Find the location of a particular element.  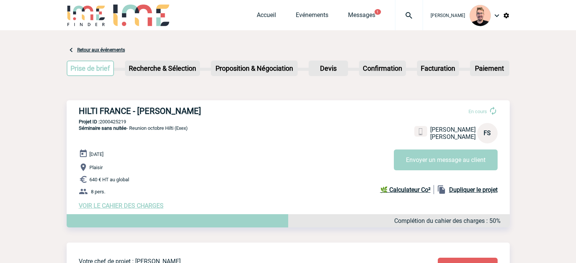

span: En cours is located at coordinates (477, 111).